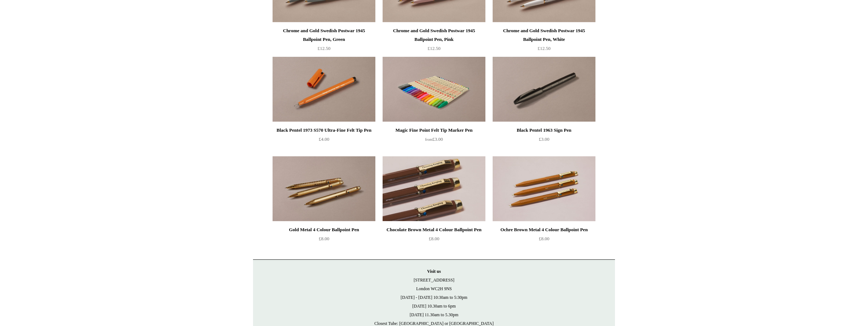 The height and width of the screenshot is (326, 868). I want to click on div: Black Pentel 1963 Sign Pen, so click(544, 130).